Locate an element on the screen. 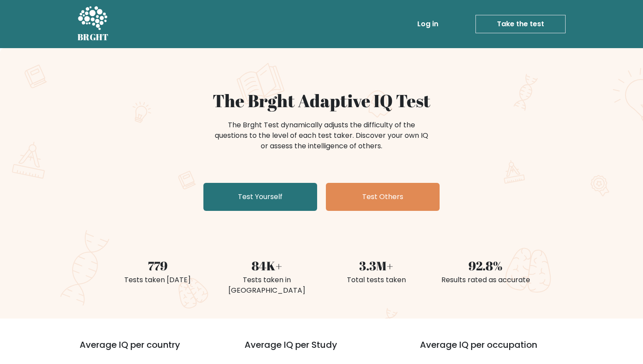 The image size is (643, 364). h5: BRGHT is located at coordinates (93, 37).